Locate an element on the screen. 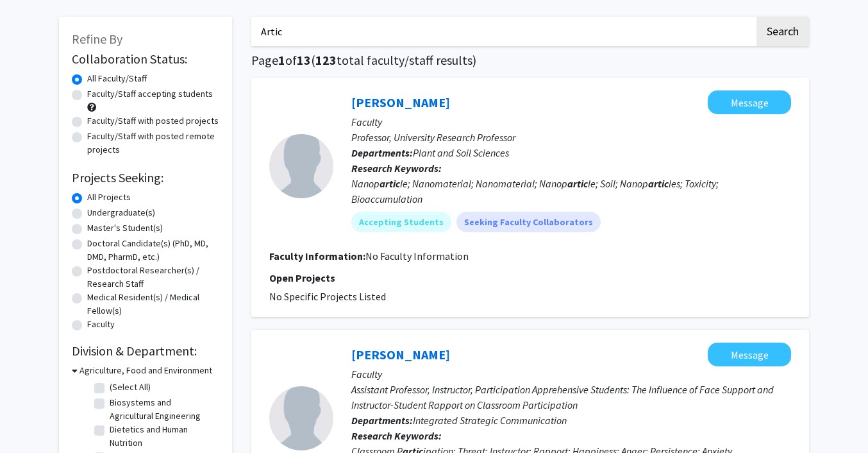  p: Professor, University Research Professor is located at coordinates (572, 137).